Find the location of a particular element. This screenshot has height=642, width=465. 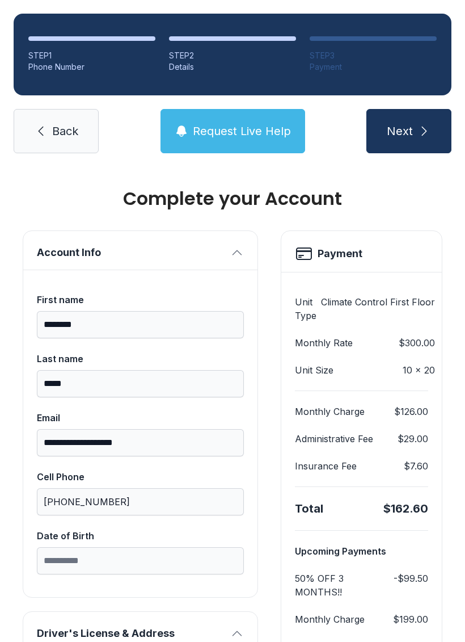

span: Request Live Help is located at coordinates (242, 131).